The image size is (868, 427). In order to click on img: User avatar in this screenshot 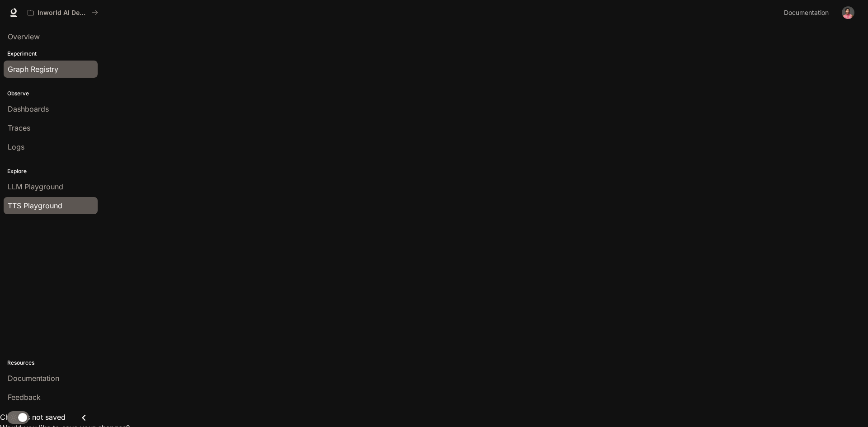, I will do `click(848, 12)`.